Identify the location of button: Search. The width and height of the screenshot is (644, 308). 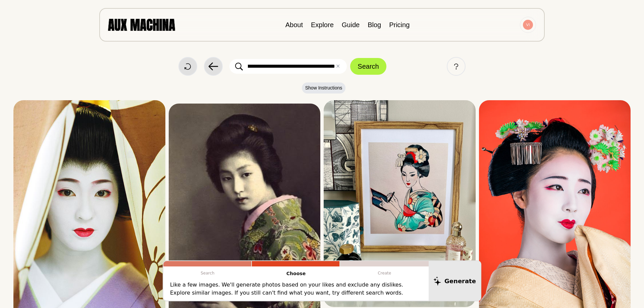
(368, 66).